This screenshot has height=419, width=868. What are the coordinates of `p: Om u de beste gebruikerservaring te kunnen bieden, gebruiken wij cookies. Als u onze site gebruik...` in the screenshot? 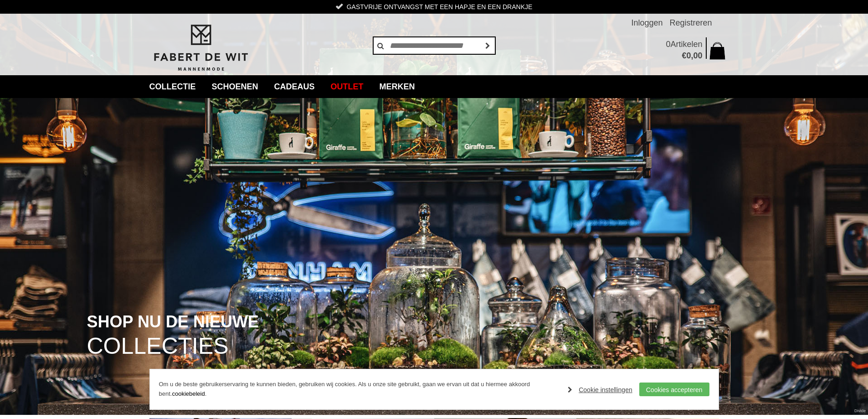 It's located at (359, 389).